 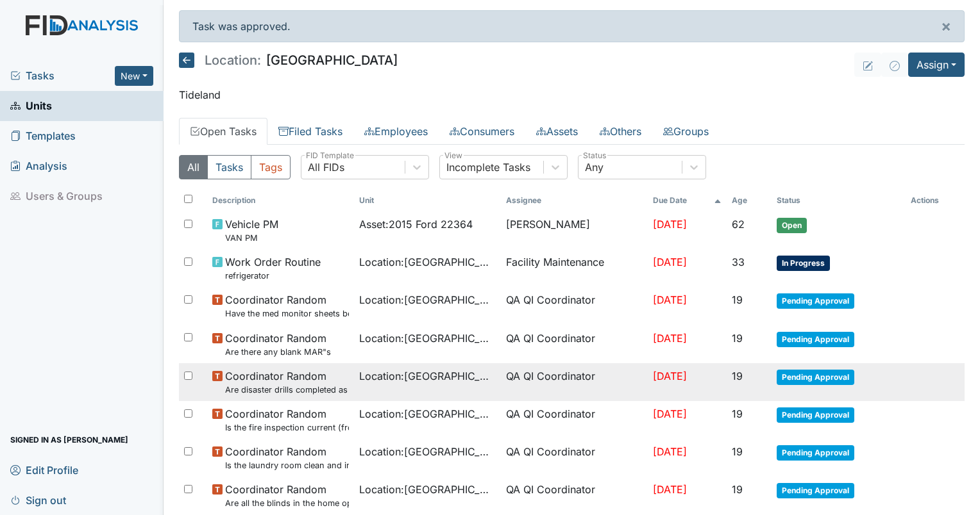 I want to click on a: Others, so click(x=620, y=131).